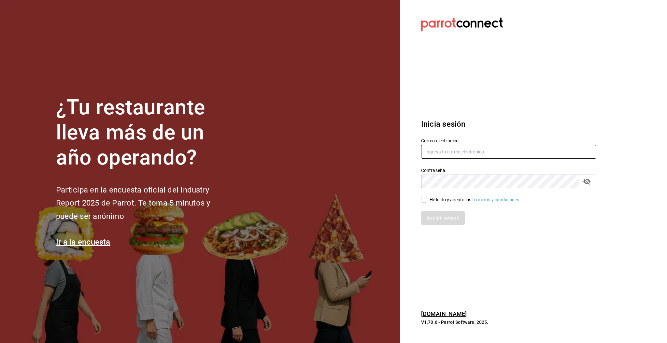  I want to click on h3: Inicia sesión, so click(508, 124).